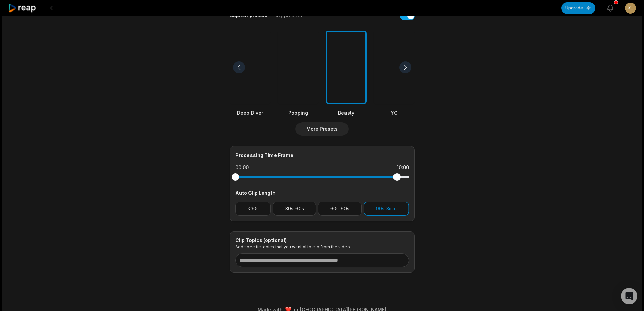  Describe the element at coordinates (289, 19) in the screenshot. I see `button: My presets` at that location.